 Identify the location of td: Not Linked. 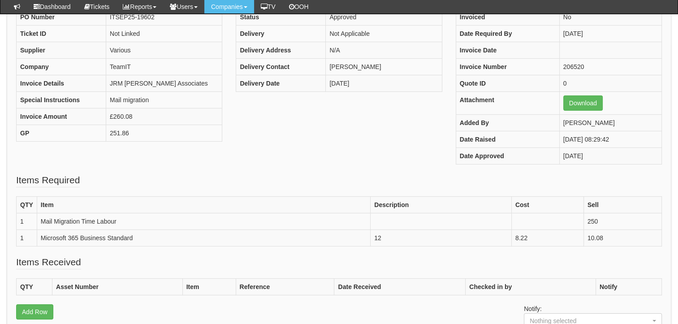
(164, 34).